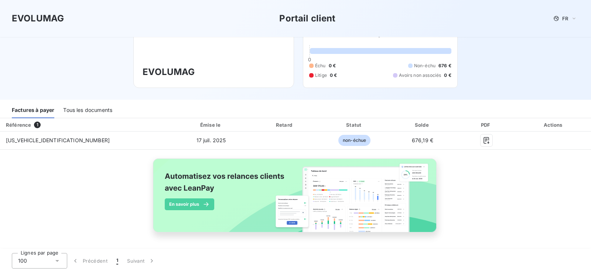 The width and height of the screenshot is (591, 273). I want to click on div: Factures à payer, so click(33, 110).